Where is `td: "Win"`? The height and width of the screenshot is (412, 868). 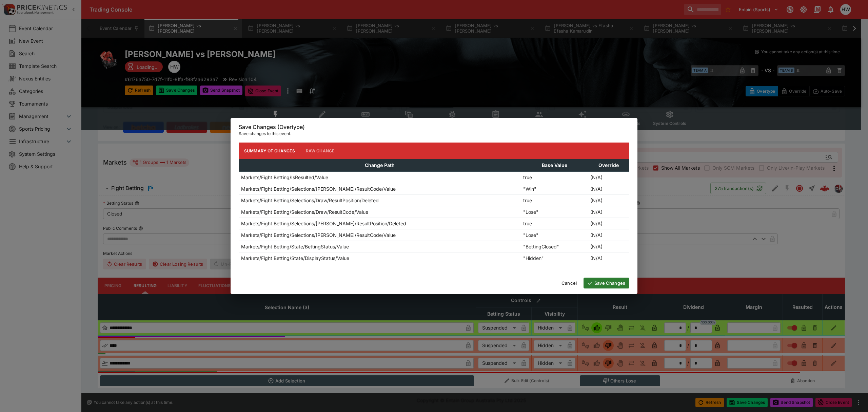
td: "Win" is located at coordinates (554, 189).